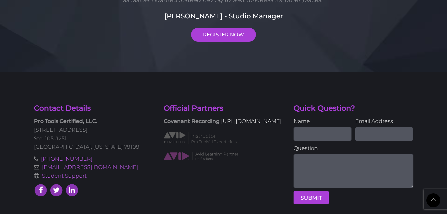  Describe the element at coordinates (224, 35) in the screenshot. I see `a: REGISTER NOW` at that location.